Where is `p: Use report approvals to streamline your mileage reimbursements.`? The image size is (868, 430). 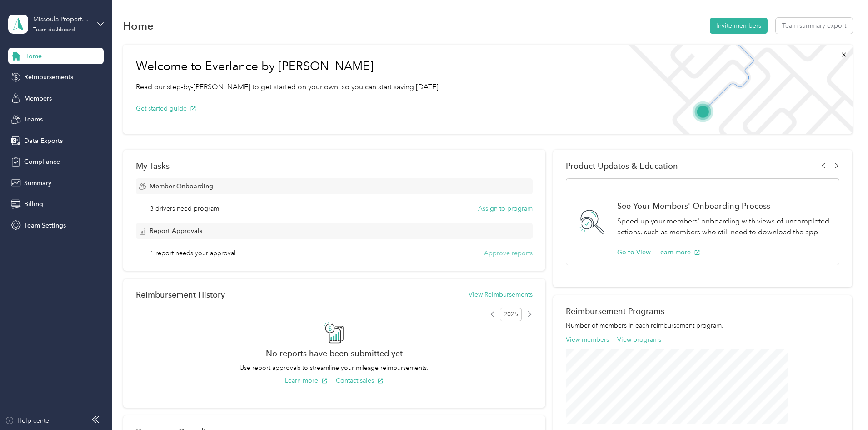
p: Use report approvals to streamline your mileage reimbursements. is located at coordinates (334, 368).